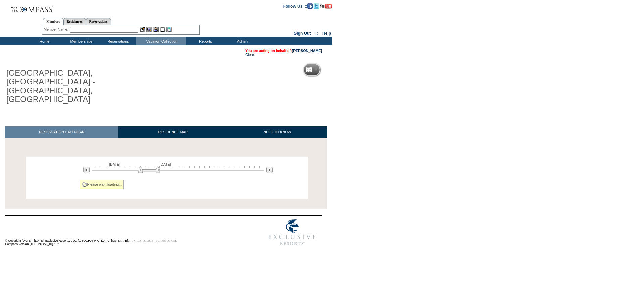  Describe the element at coordinates (62, 132) in the screenshot. I see `a: RESERVATION CALENDAR` at that location.